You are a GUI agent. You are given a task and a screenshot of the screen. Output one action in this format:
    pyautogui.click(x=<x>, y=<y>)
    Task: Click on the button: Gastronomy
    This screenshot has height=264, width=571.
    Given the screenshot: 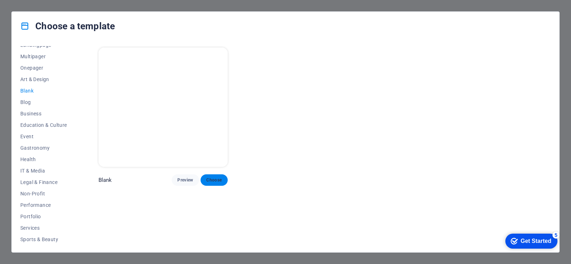 What is the action you would take?
    pyautogui.click(x=44, y=148)
    